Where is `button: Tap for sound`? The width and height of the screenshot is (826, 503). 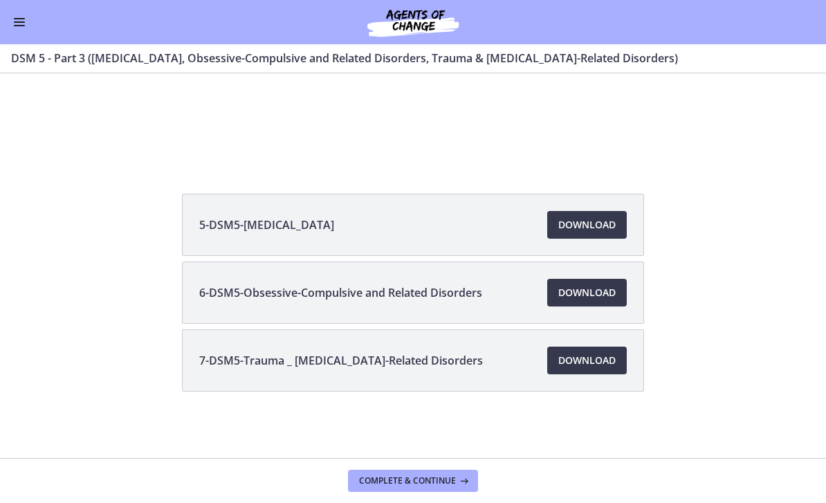 button: Tap for sound is located at coordinates (615, 21).